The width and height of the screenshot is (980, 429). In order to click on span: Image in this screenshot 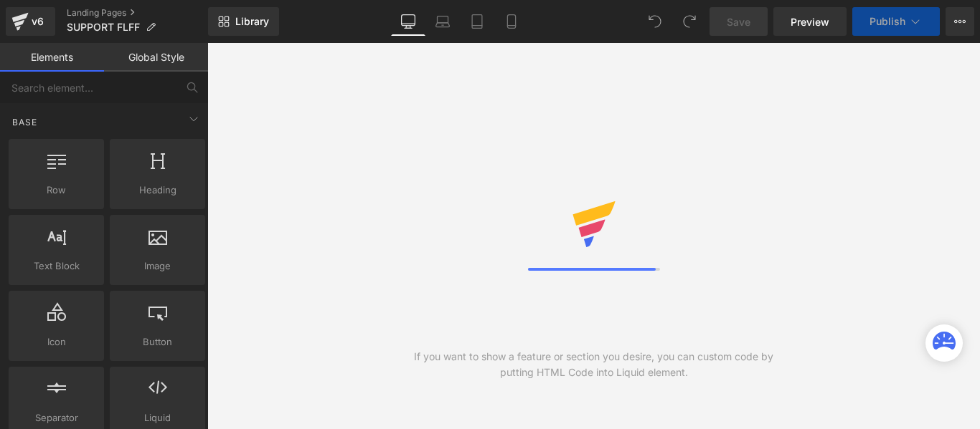, I will do `click(157, 266)`.